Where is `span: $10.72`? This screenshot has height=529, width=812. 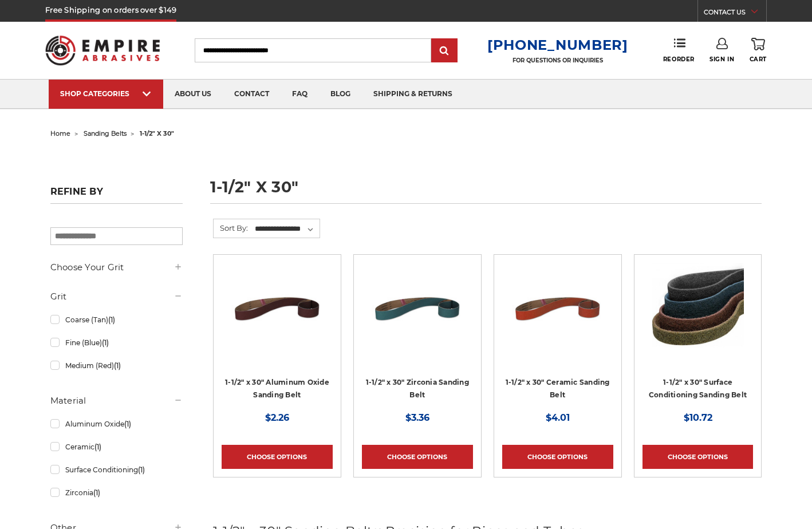
span: $10.72 is located at coordinates (699, 418).